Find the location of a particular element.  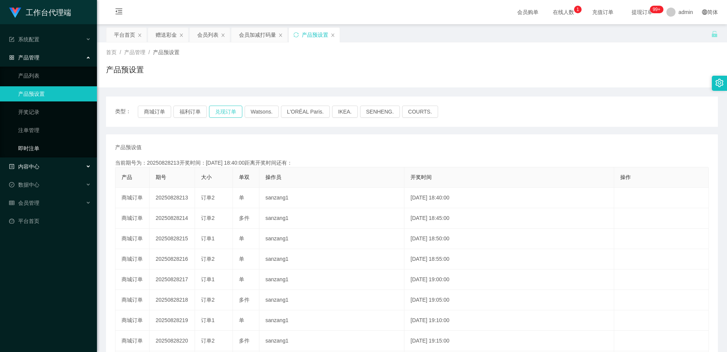

td: 20250828217 is located at coordinates (172, 280).